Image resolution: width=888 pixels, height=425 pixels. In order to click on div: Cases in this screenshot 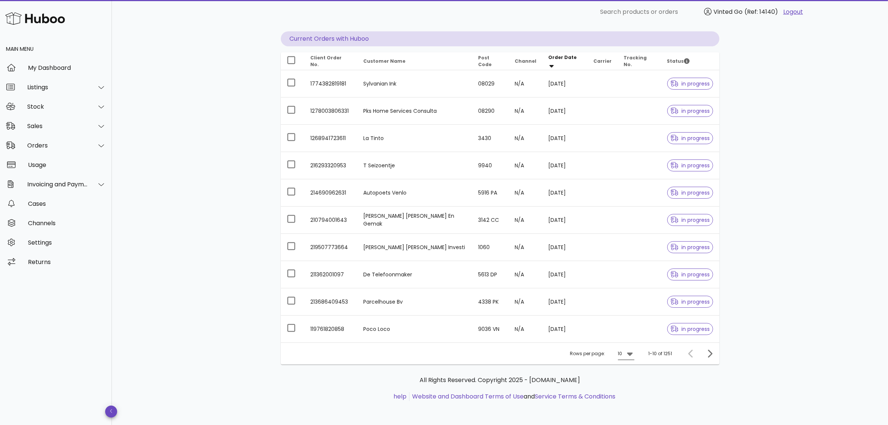, I will do `click(67, 203)`.